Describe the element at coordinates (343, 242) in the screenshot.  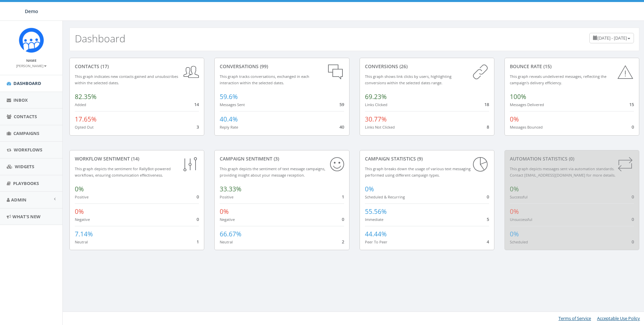
I see `span: 2` at that location.